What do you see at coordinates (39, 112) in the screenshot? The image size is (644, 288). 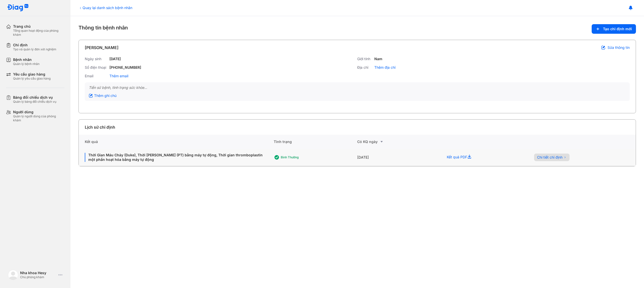 I see `div: Người dùng` at bounding box center [39, 112].